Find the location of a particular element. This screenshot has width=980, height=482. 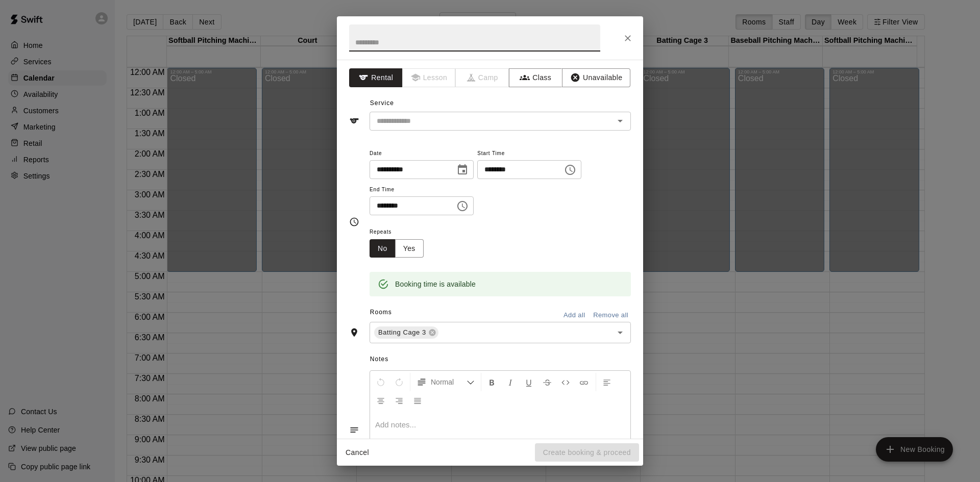

button: No is located at coordinates (382, 248).